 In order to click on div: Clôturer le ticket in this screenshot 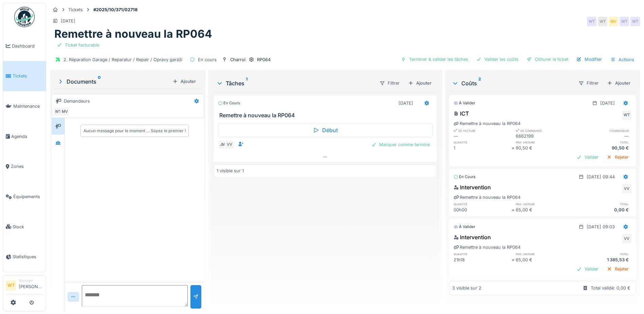, I will do `click(547, 59)`.